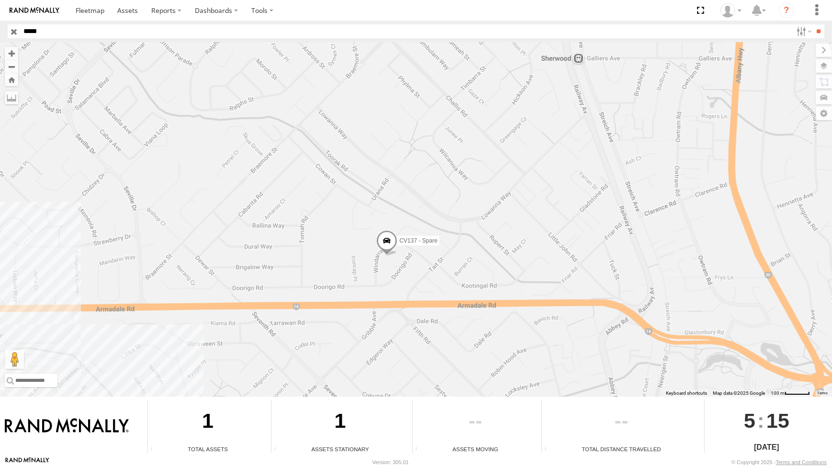 This screenshot has height=467, width=832. I want to click on a: Terms, so click(822, 393).